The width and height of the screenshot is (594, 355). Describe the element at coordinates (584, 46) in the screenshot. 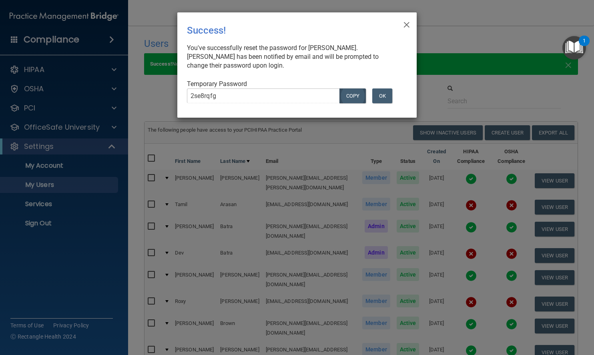

I see `div: 1` at that location.